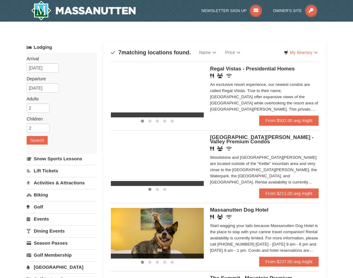 The image size is (353, 278). What do you see at coordinates (62, 207) in the screenshot?
I see `a: Golf` at bounding box center [62, 207].